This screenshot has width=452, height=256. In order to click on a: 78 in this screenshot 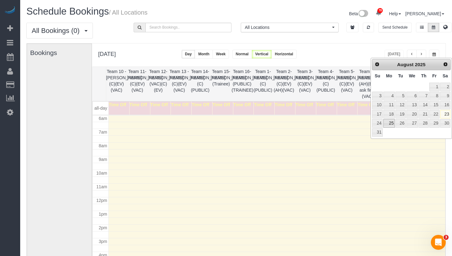, I will do `click(378, 13)`.